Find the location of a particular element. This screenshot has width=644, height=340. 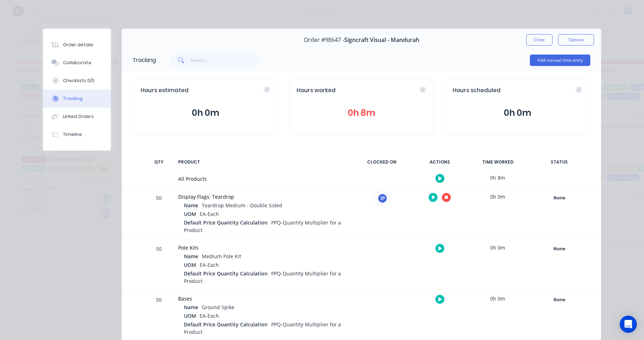

span: Hours scheduled is located at coordinates (477, 90).